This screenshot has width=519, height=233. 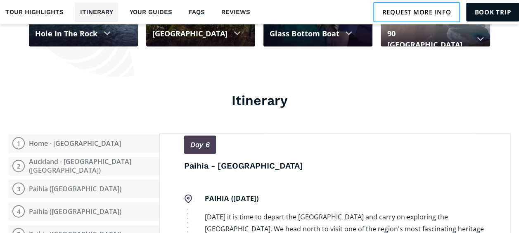 What do you see at coordinates (201, 55) in the screenshot?
I see `div: Visit New Zealand’s fourth largest harbour` at bounding box center [201, 55].